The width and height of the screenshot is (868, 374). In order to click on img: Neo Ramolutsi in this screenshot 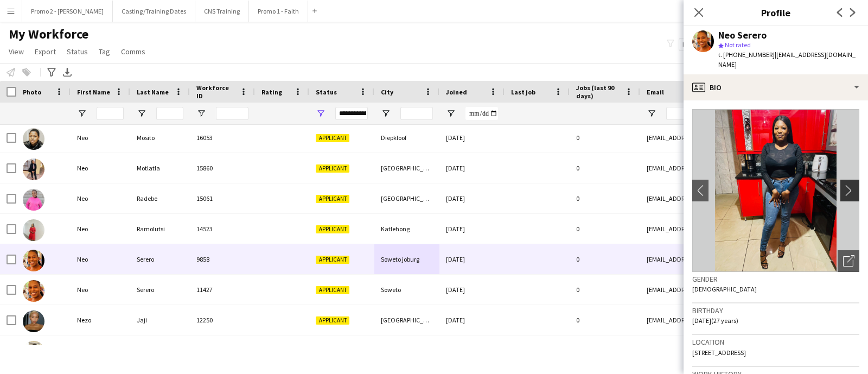, I will do `click(33, 230)`.